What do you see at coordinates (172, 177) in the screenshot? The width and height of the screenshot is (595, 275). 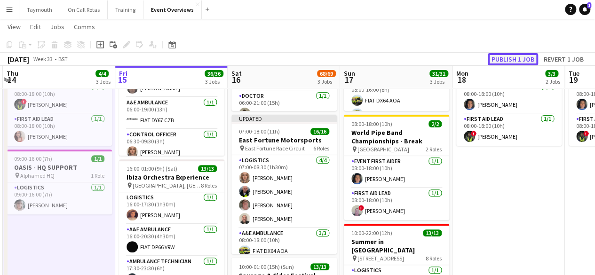 I see `h3: Ibiza Orchestra Experience` at bounding box center [172, 177].